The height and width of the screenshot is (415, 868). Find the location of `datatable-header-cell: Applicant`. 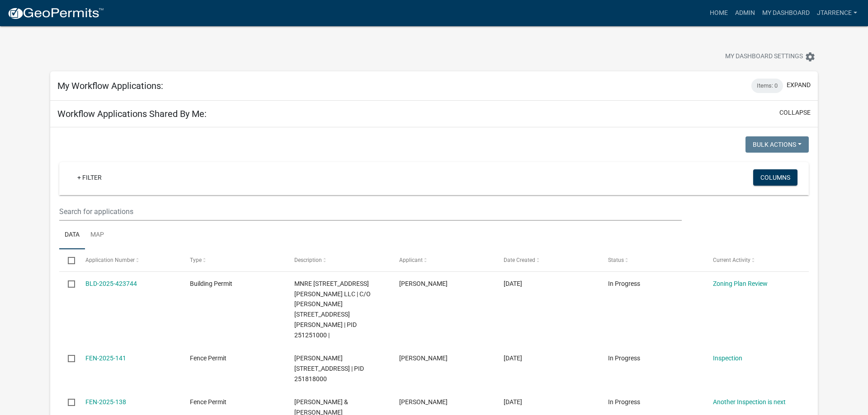

datatable-header-cell: Applicant is located at coordinates (443, 260).